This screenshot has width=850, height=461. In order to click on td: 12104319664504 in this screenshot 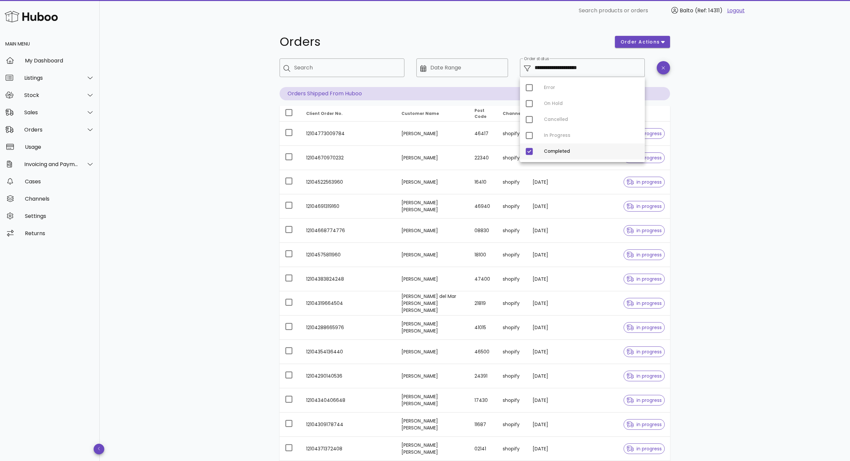, I will do `click(348, 303)`.